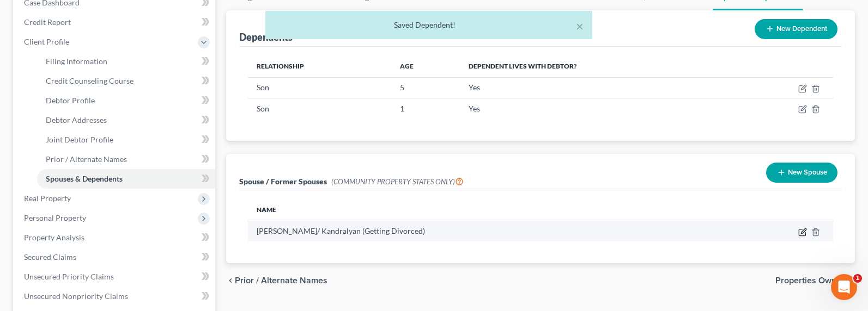 The image size is (868, 311). What do you see at coordinates (90, 81) in the screenshot?
I see `span: Credit Counseling Course` at bounding box center [90, 81].